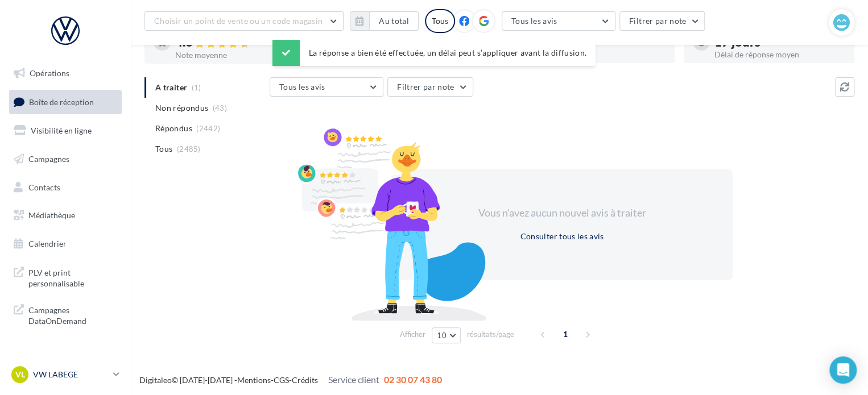 The height and width of the screenshot is (395, 868). I want to click on span: Afficher, so click(412, 334).